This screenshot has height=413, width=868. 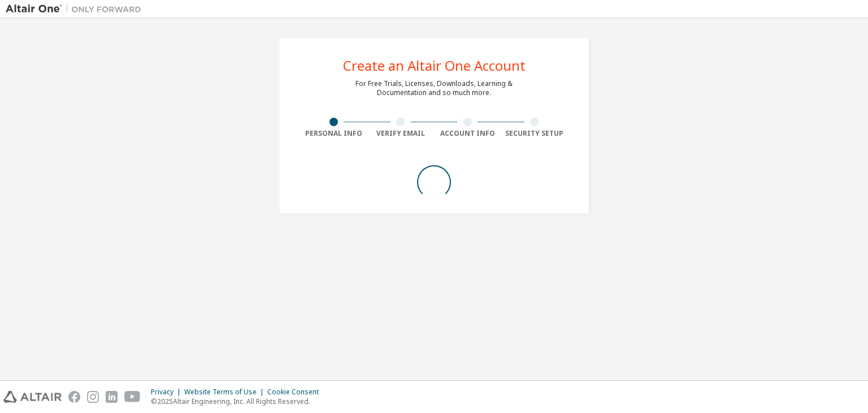 I want to click on div: For Free Trials, Licenses, Downloads, Learning & Documentation and so much more., so click(x=434, y=88).